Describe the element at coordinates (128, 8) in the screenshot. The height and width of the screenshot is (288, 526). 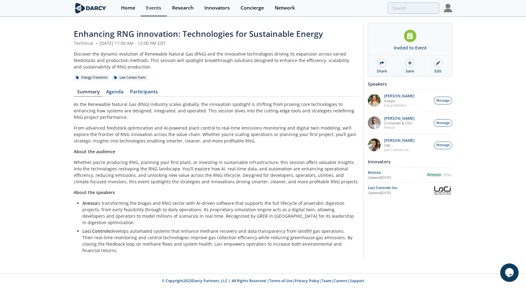
I see `div: Home` at that location.